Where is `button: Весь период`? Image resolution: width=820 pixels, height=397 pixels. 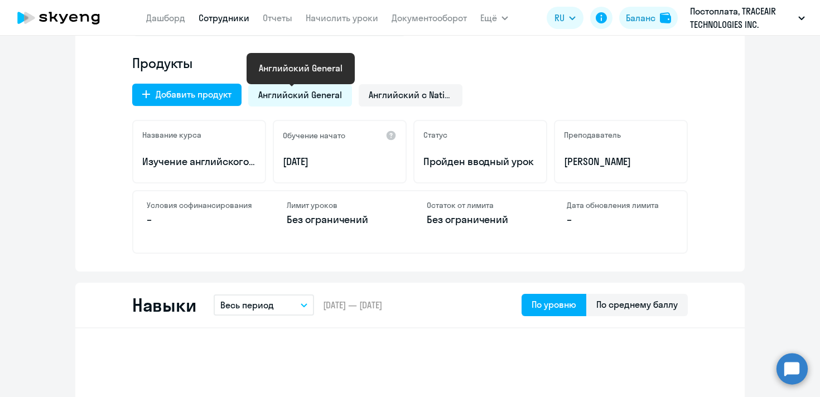 button: Весь период is located at coordinates (264, 305).